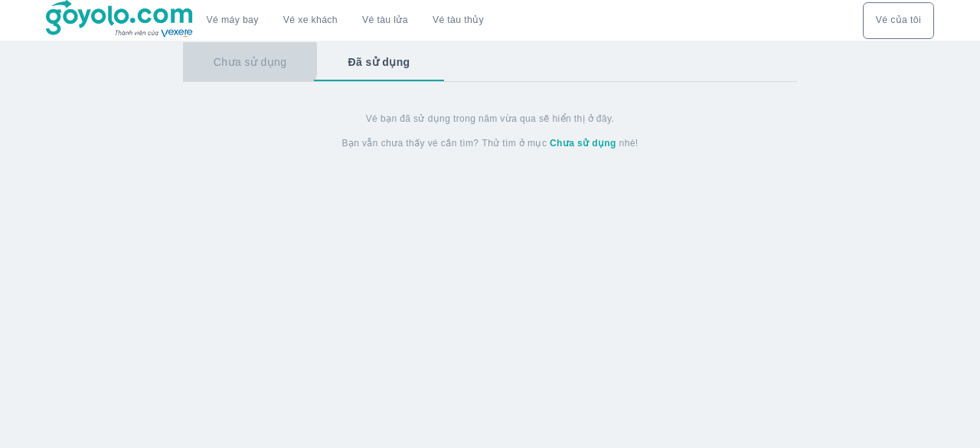  I want to click on button: Vé của tôi, so click(898, 20).